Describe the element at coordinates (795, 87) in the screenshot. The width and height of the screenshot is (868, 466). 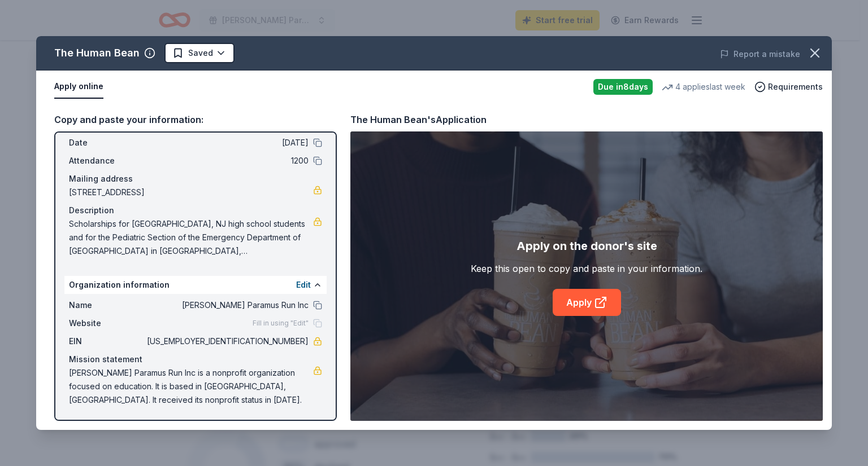
I see `span: Requirements` at that location.